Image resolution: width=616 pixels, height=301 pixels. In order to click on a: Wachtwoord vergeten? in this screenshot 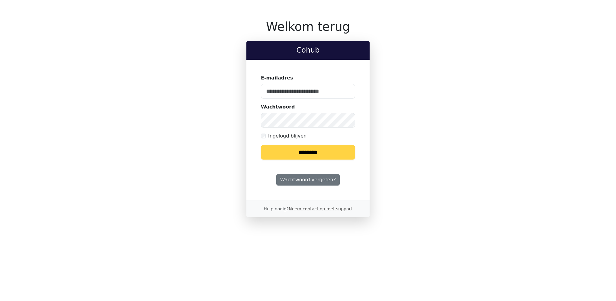, I will do `click(308, 180)`.